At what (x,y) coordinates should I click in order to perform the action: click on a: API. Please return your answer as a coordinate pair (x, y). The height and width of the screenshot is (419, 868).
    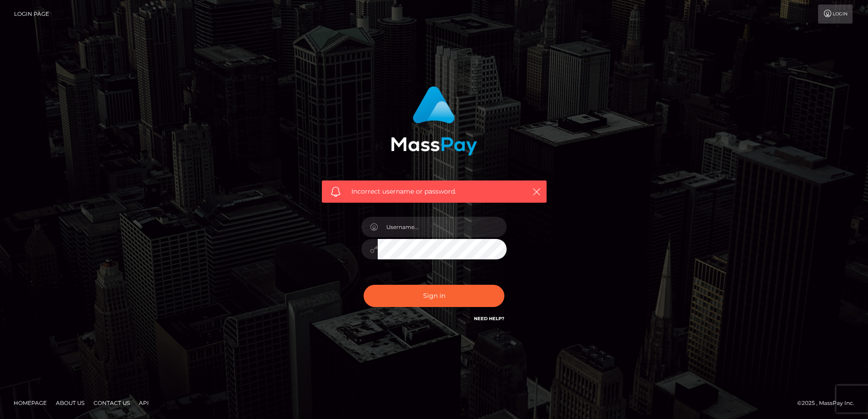
    Looking at the image, I should click on (144, 402).